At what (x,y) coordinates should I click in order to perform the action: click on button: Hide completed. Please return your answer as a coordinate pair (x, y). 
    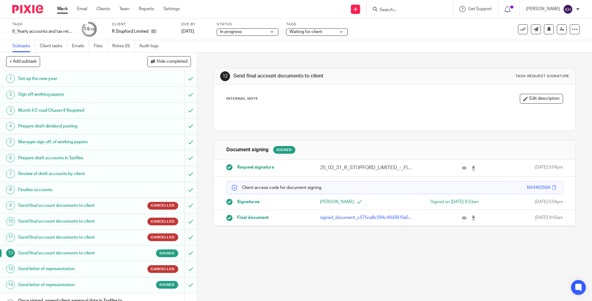
    Looking at the image, I should click on (169, 61).